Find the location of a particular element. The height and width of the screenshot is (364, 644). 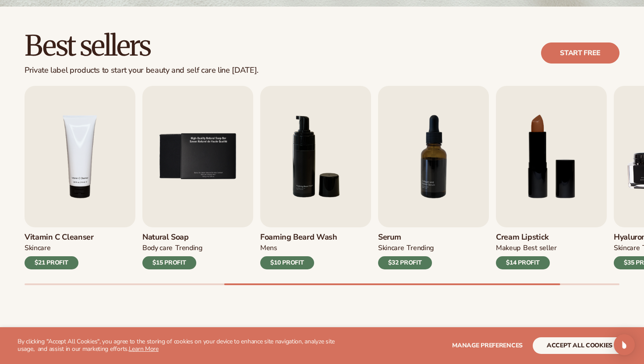

div: $32 PROFIT is located at coordinates (405, 262).